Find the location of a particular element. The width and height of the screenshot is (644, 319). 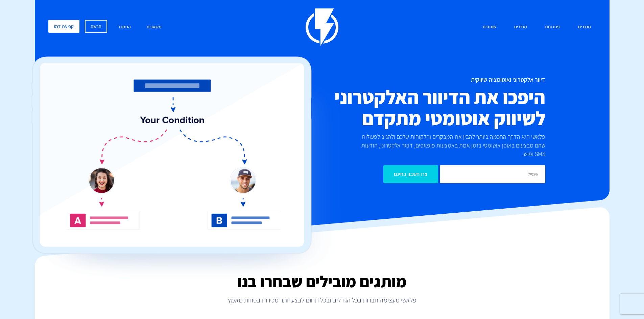

h2: היפכו את הדיוור האלקטרוני לשיווק אוטומטי מתקדם is located at coordinates (413, 108).